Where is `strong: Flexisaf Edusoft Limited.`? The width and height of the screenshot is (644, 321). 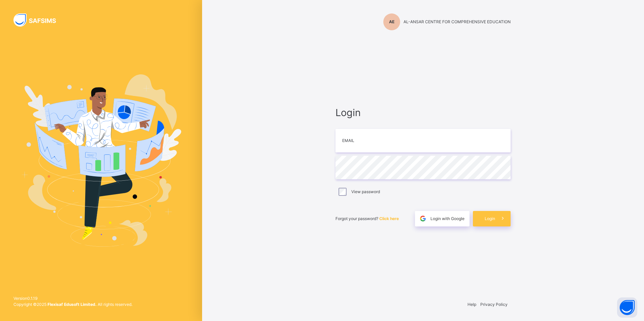 strong: Flexisaf Edusoft Limited. is located at coordinates (72, 305).